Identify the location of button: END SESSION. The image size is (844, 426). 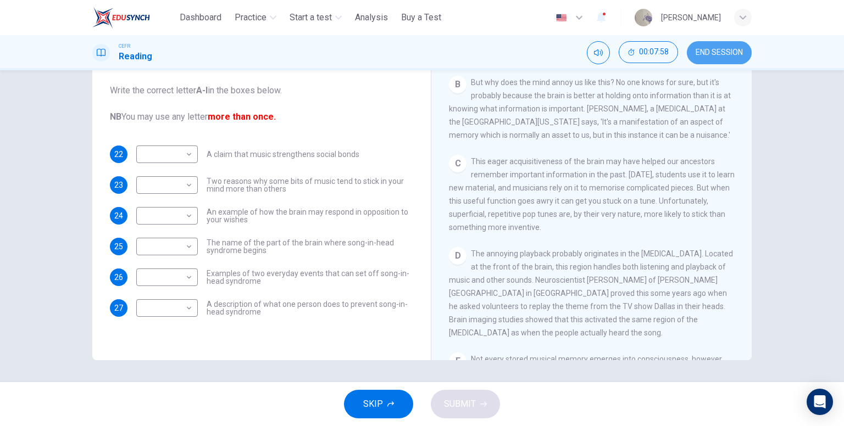
(719, 53).